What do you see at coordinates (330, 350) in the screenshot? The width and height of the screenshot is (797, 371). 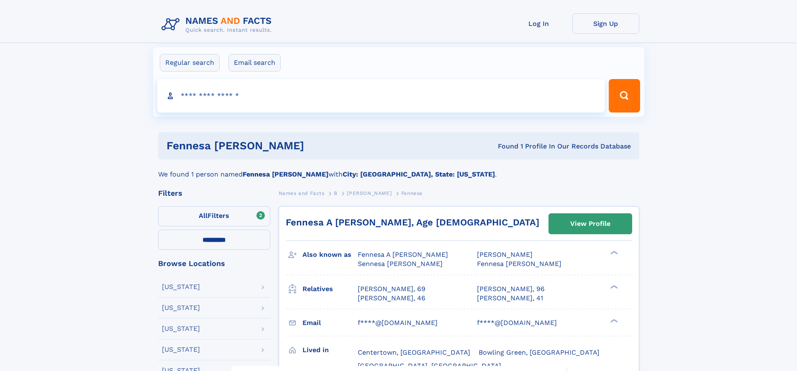 I see `h3: Lived in` at bounding box center [330, 350].